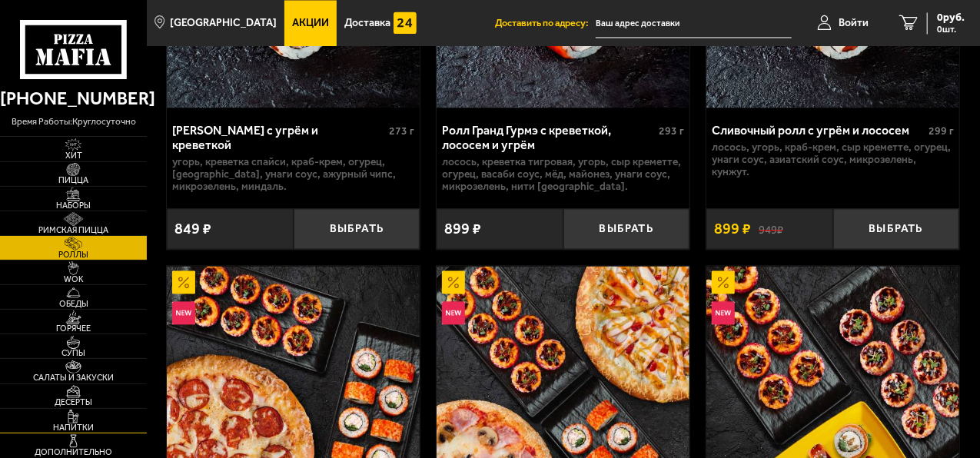  What do you see at coordinates (832, 160) in the screenshot?
I see `p: лосось, угорь, краб-крем, Сыр креметте, огурец, унаги соус, азиатский соус, микрозелень, кунжут.` at bounding box center [832, 160].